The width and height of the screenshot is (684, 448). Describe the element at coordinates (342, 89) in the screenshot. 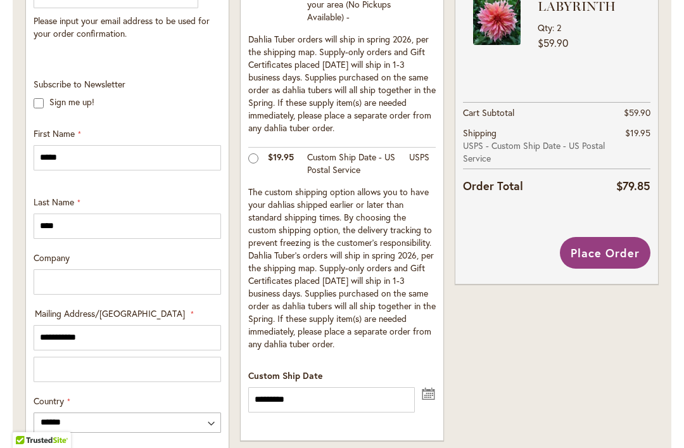

I see `td: Dahlia Tuber orders will ship in spring 2026, per the shipping map. Supply-only orders and Gift C...` at that location.